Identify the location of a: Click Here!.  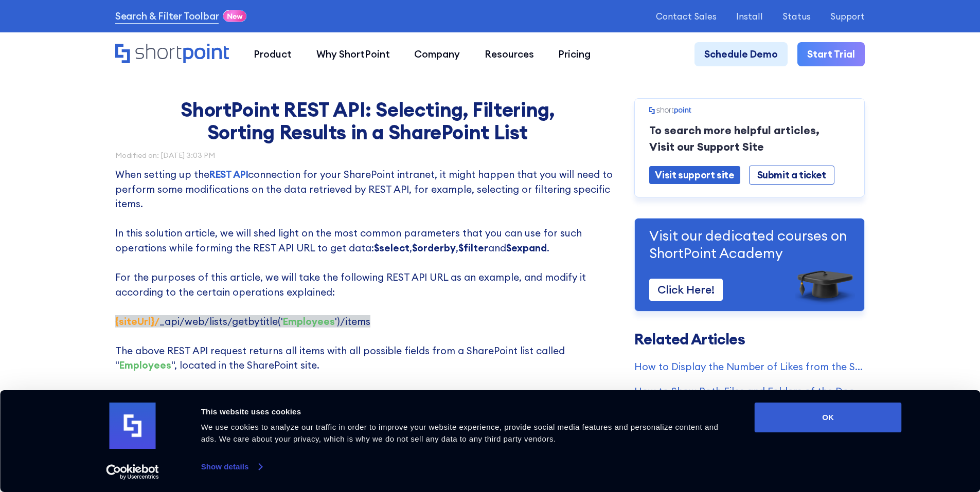
(686, 289).